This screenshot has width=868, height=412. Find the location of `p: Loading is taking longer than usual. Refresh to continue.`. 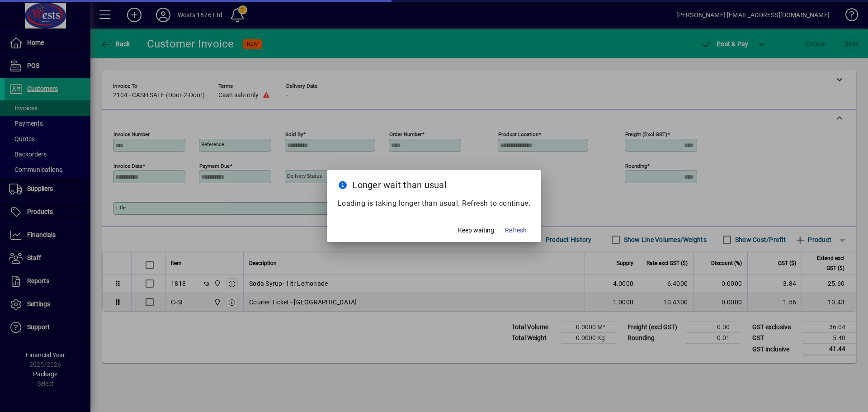

p: Loading is taking longer than usual. Refresh to continue. is located at coordinates (434, 204).